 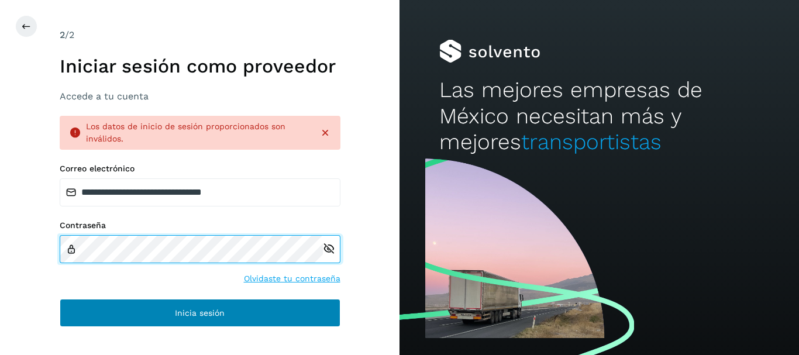 I want to click on label: Contraseña, so click(x=200, y=225).